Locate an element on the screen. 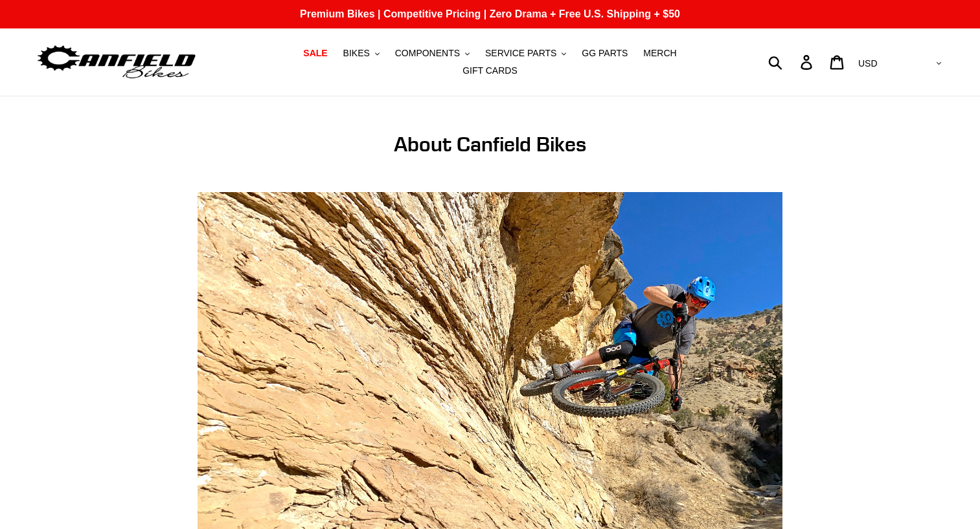 Image resolution: width=980 pixels, height=529 pixels. a: GG PARTS is located at coordinates (604, 53).